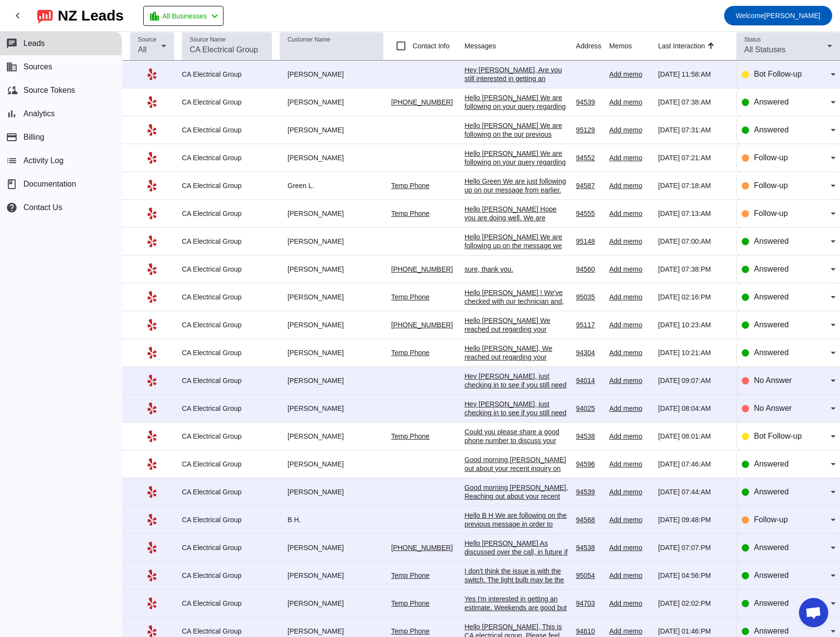 The width and height of the screenshot is (840, 637). I want to click on div: 94538, so click(588, 547).